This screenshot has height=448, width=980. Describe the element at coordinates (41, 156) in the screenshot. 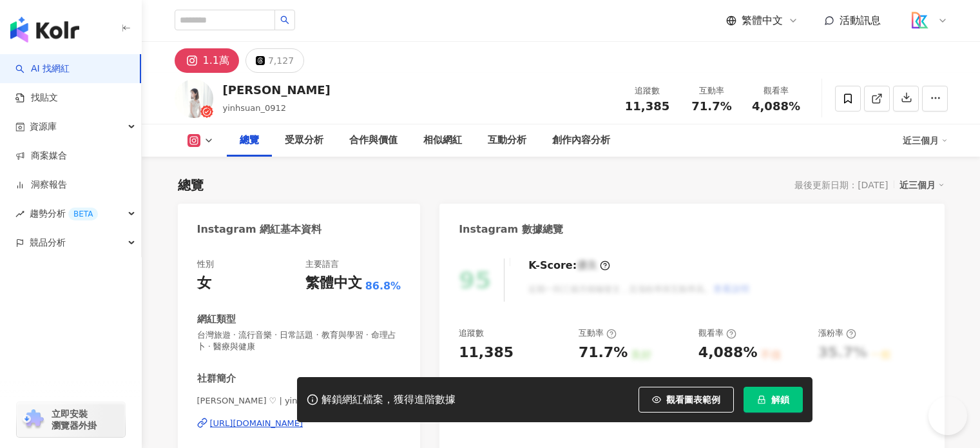

I see `a: 商案媒合` at that location.